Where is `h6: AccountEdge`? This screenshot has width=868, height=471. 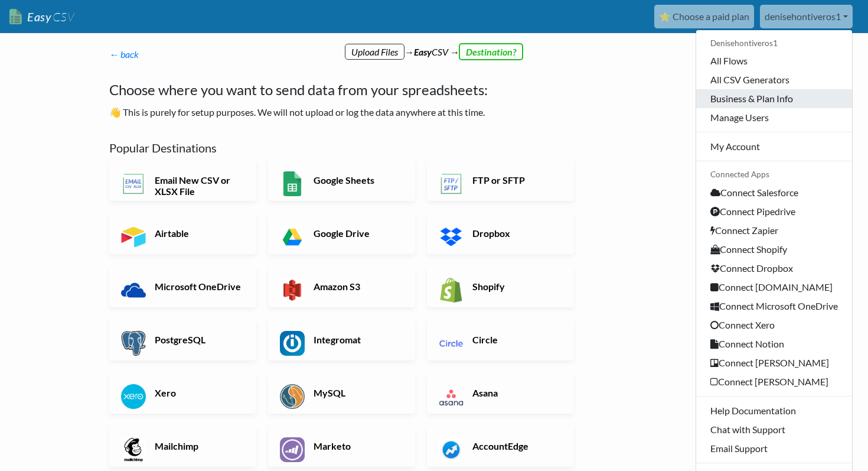 h6: AccountEdge is located at coordinates (516, 445).